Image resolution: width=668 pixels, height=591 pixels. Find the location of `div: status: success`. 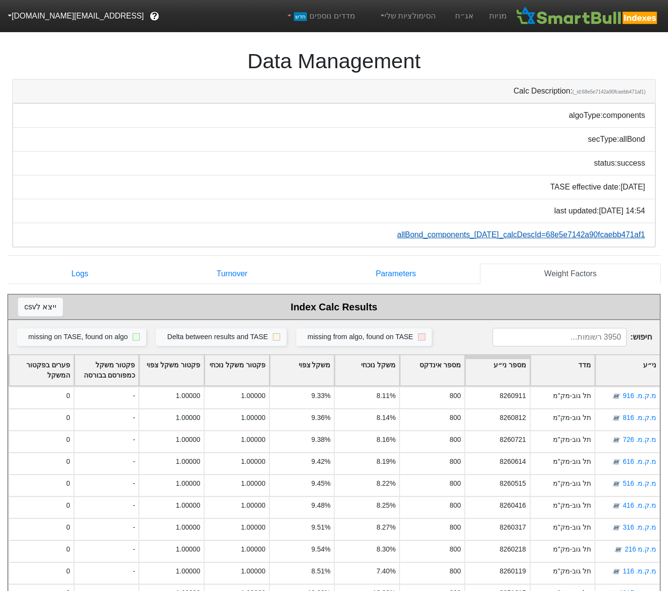

div: status: success is located at coordinates (334, 163).